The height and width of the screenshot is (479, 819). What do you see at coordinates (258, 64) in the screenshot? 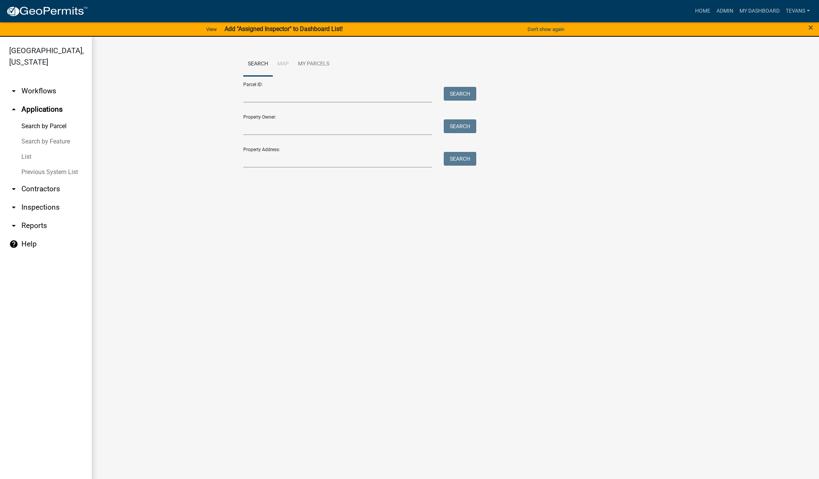
I see `a: Search` at bounding box center [258, 64].